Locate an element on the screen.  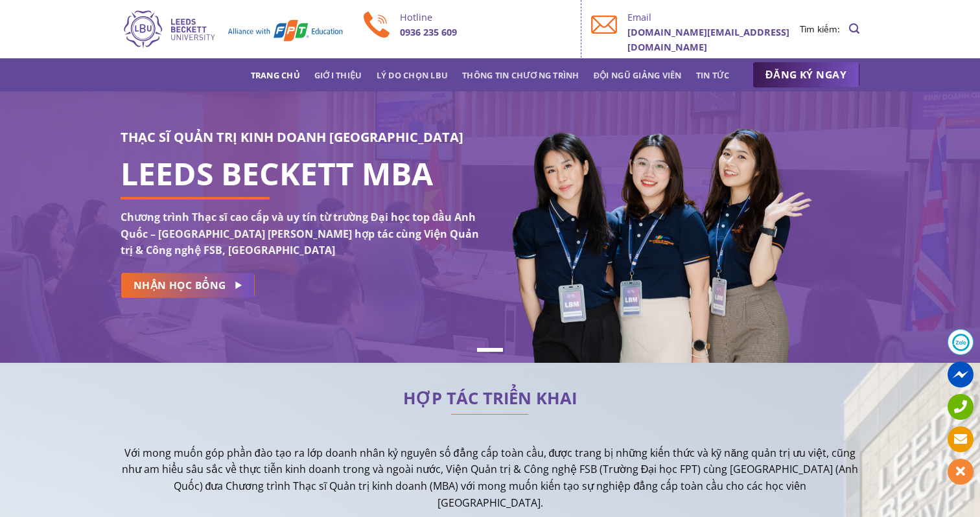
img: line-lbu.jpg is located at coordinates (490, 415).